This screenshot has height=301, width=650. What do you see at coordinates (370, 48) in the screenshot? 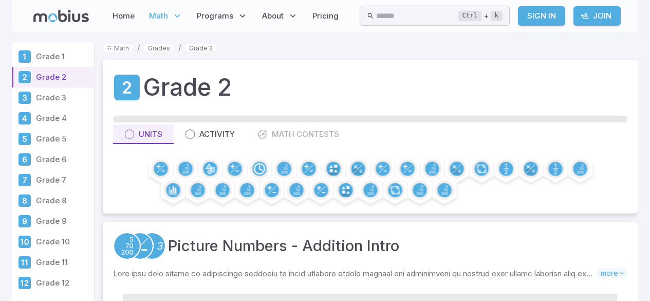
I see `nav: breadcrumb` at bounding box center [370, 48].